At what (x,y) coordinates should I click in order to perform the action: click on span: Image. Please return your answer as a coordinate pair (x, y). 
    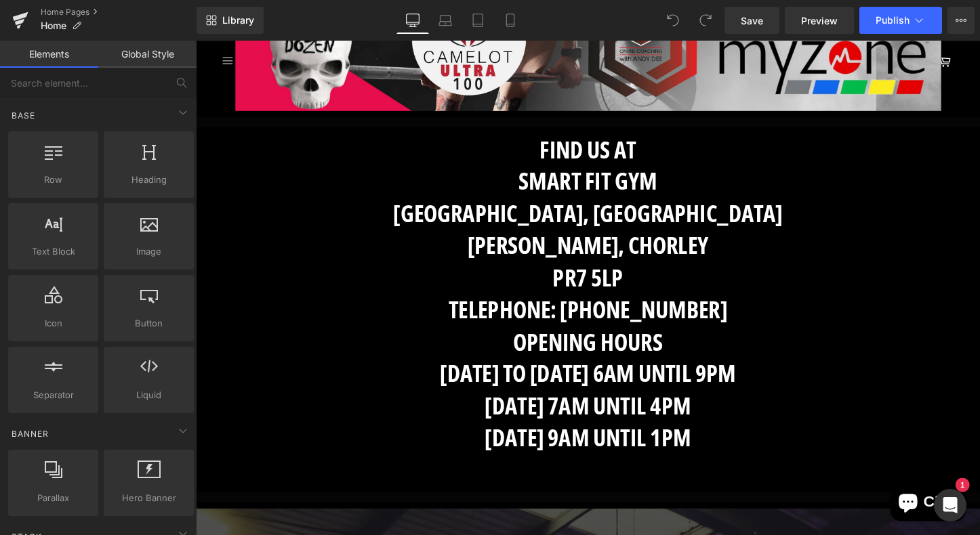
    Looking at the image, I should click on (149, 252).